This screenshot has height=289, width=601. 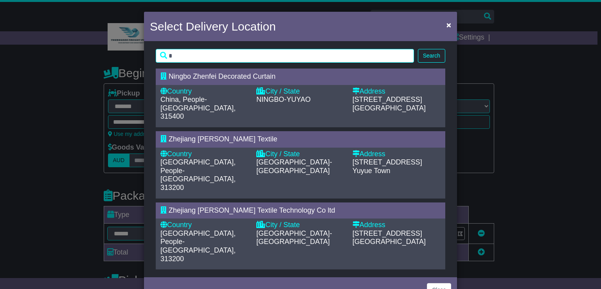 I want to click on button: Close, so click(x=449, y=25).